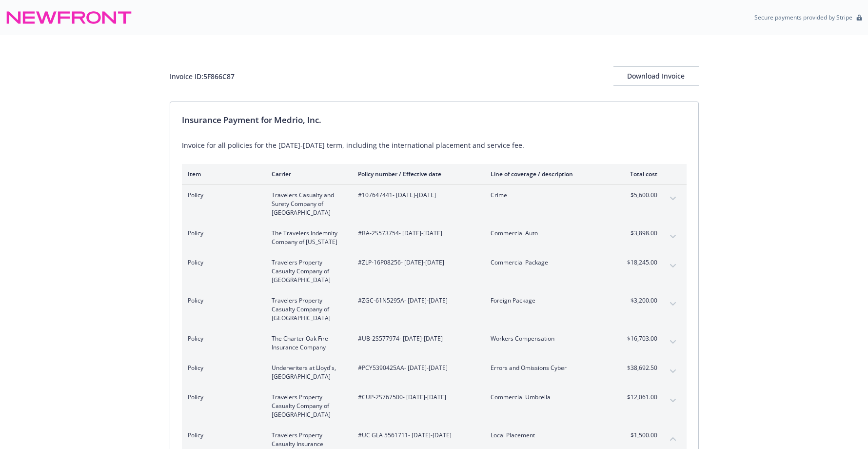  I want to click on span: $3,898.00, so click(639, 233).